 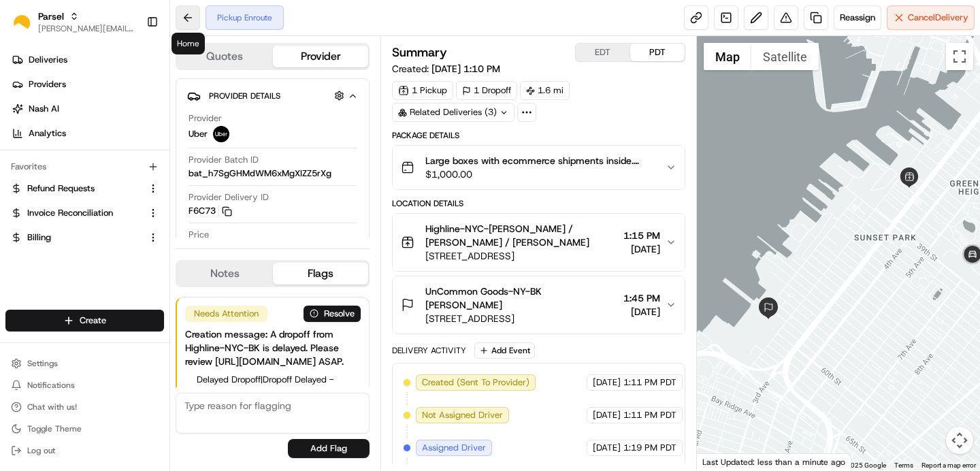 What do you see at coordinates (52, 406) in the screenshot?
I see `span: Chat with us!` at bounding box center [52, 406].